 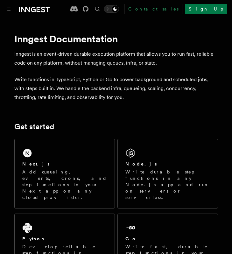 I want to click on p: Write functions in TypeScript, Python or Go to power background and scheduled jobs, with steps bu..., so click(x=116, y=88).